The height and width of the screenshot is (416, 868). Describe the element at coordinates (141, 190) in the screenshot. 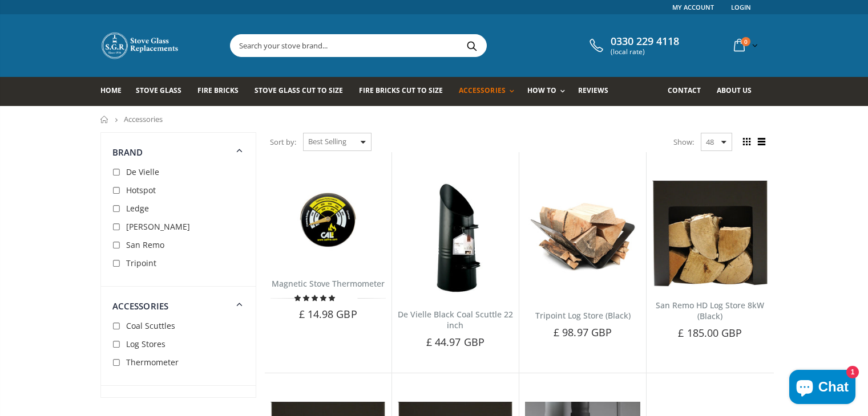

I see `span: Hotspot` at that location.